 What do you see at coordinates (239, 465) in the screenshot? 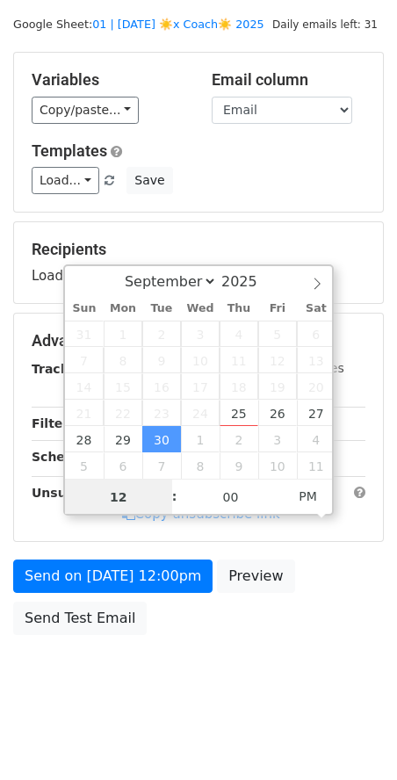
I see `span: October 9, 2025` at bounding box center [239, 465].